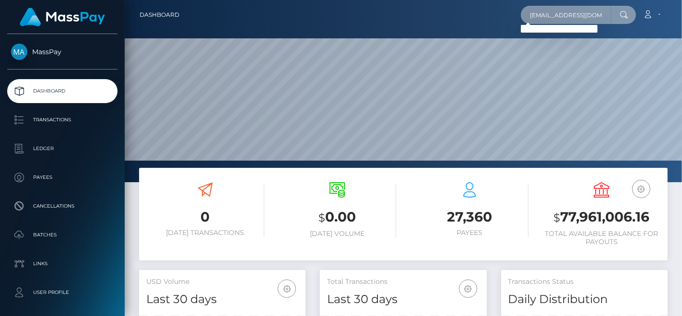 This screenshot has width=682, height=316. I want to click on a: Cancellations, so click(62, 206).